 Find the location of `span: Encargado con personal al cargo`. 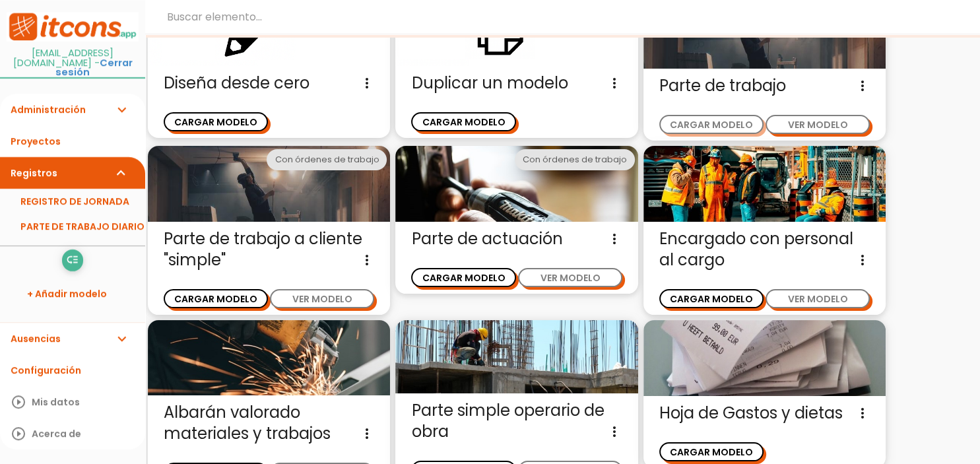

span: Encargado con personal al cargo is located at coordinates (764, 250).